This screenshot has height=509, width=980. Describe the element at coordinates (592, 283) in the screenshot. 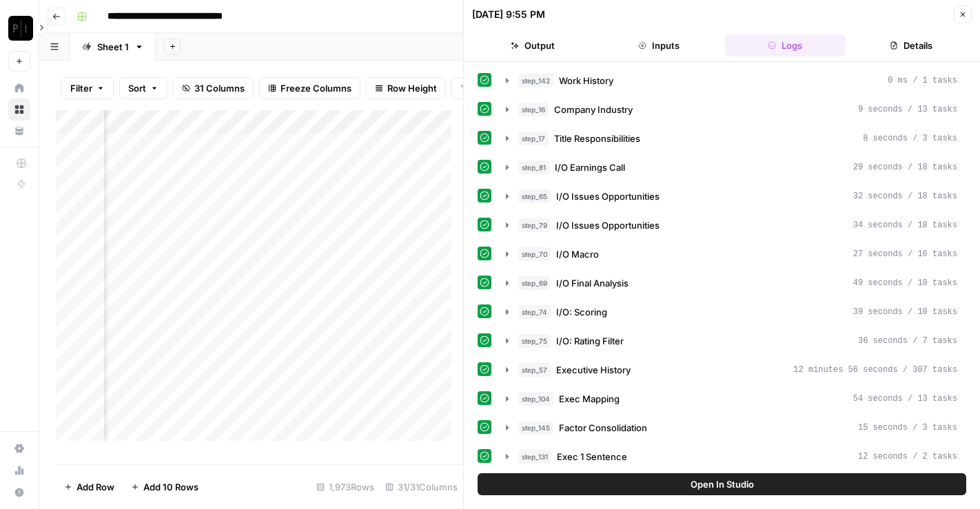

I see `span: I/O Final Analysis` at that location.